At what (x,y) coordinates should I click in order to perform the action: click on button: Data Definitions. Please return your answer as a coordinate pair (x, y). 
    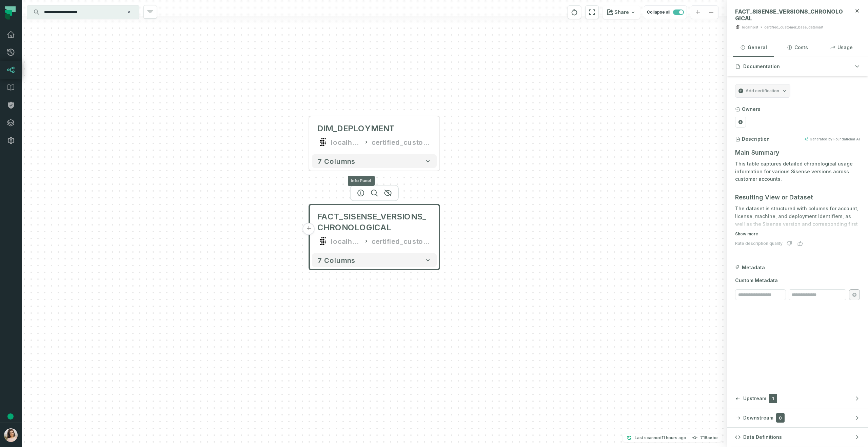
    Looking at the image, I should click on (798, 437).